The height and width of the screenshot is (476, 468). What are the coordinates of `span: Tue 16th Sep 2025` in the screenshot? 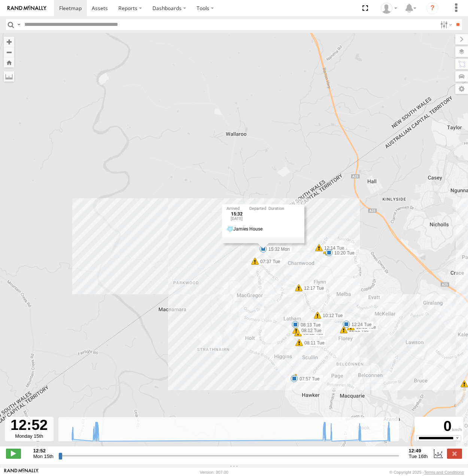 It's located at (418, 456).